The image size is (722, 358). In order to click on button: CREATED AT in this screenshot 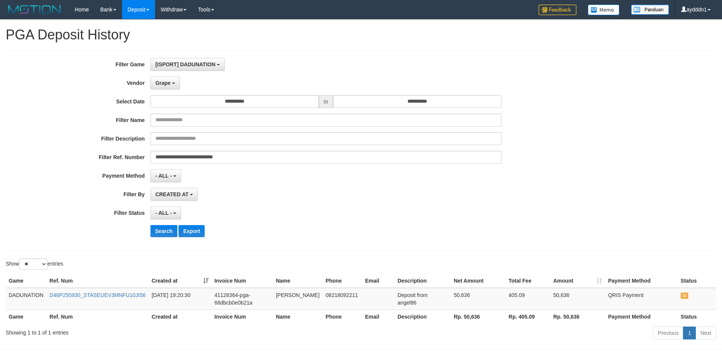, I will do `click(174, 194)`.